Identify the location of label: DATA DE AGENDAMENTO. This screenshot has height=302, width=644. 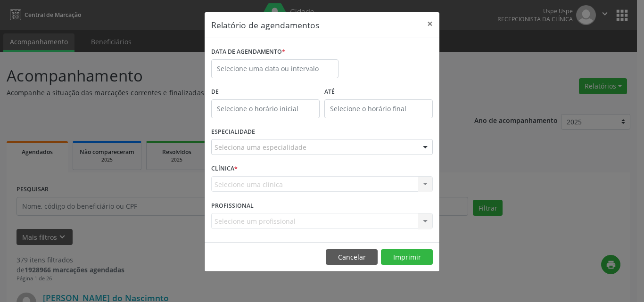
(248, 52).